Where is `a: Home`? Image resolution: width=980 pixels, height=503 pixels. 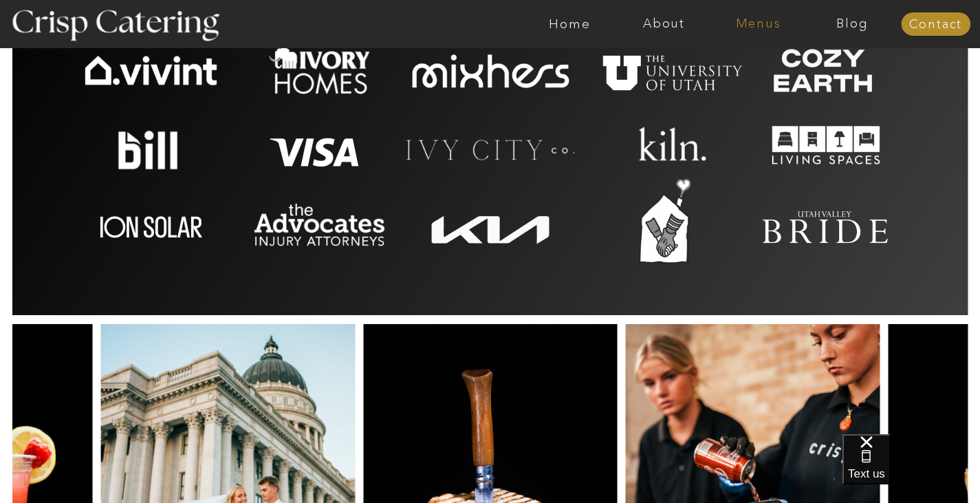
a: Home is located at coordinates (569, 24).